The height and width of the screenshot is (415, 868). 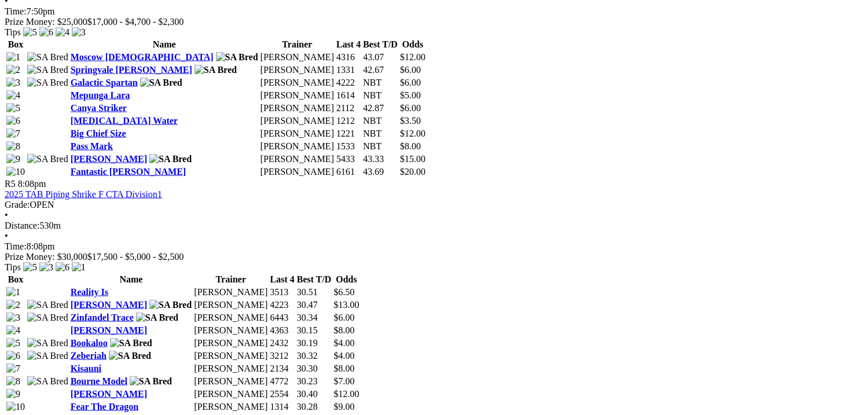 What do you see at coordinates (282, 305) in the screenshot?
I see `td: 4223` at bounding box center [282, 305].